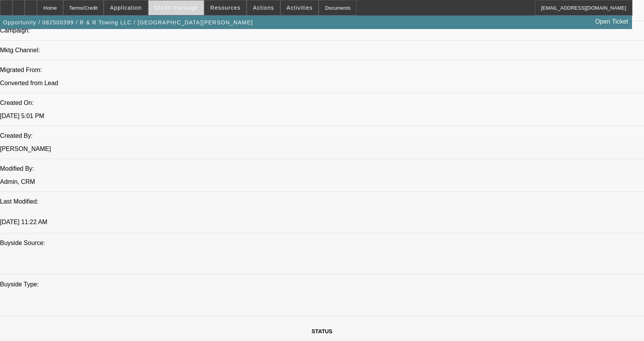  Describe the element at coordinates (322, 332) in the screenshot. I see `span: STATUS` at that location.